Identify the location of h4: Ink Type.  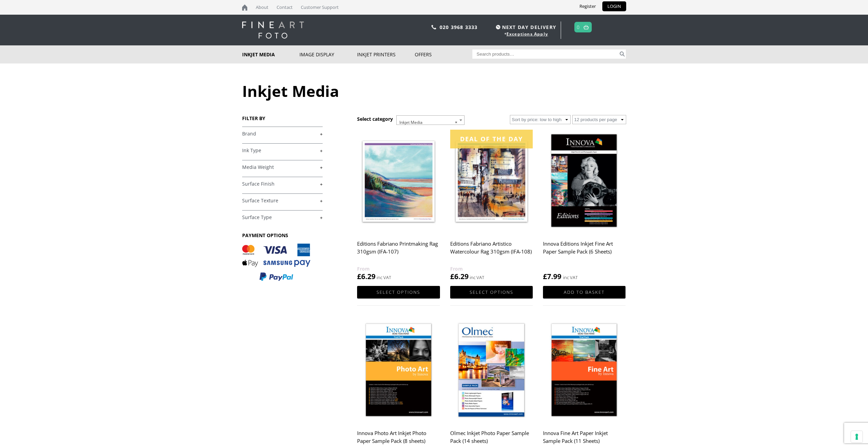
(283, 150).